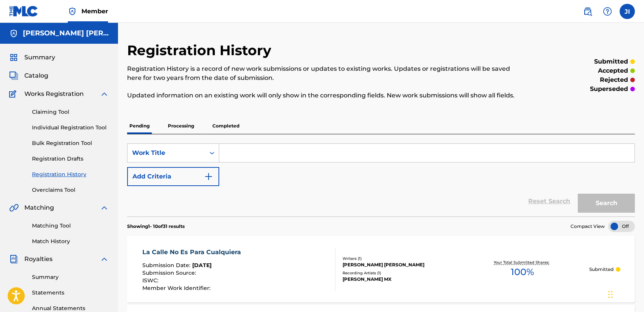  What do you see at coordinates (66, 33) in the screenshot?
I see `h5: Julio Cesar Inclan Lopez` at bounding box center [66, 33].